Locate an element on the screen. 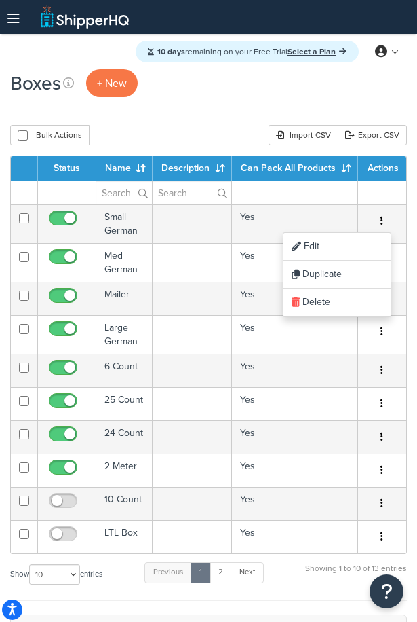  td: LTL Box is located at coordinates (124, 536).